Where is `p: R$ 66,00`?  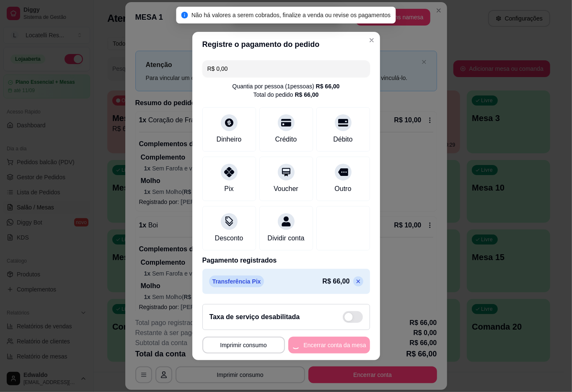
p: R$ 66,00 is located at coordinates (336, 282).